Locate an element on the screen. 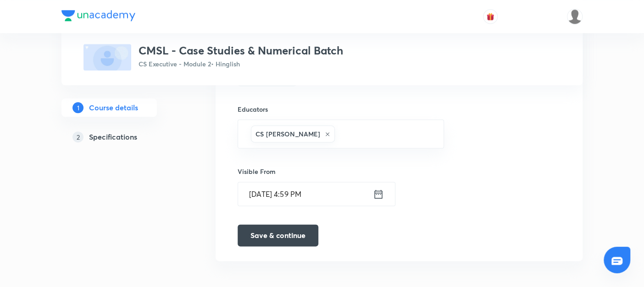 The image size is (644, 287). button: Save & continue is located at coordinates (278, 236).